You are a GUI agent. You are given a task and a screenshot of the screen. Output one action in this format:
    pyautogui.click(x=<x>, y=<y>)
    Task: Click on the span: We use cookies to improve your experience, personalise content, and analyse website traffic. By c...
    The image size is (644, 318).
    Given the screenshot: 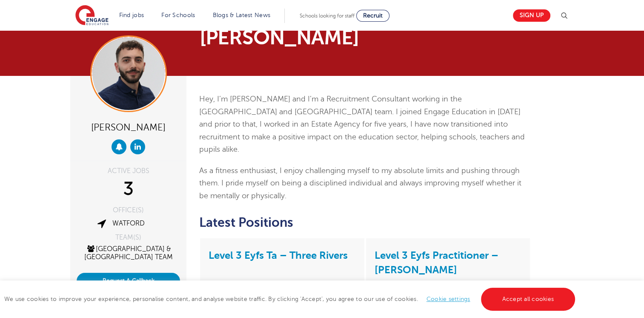 What is the action you would take?
    pyautogui.click(x=290, y=299)
    